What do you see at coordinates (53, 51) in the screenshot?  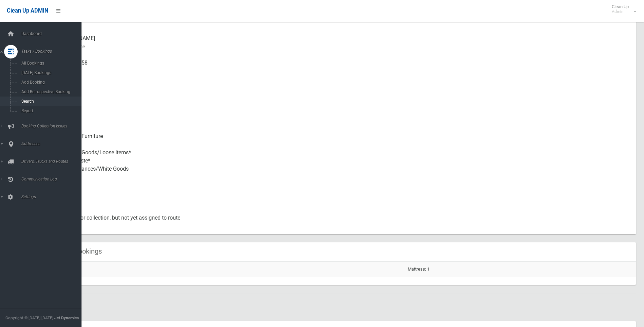 I see `span: Tasks / Bookings` at bounding box center [53, 51].